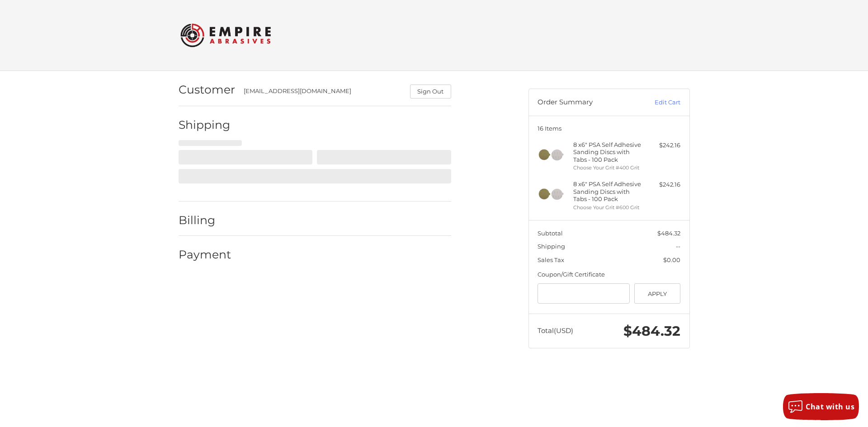  What do you see at coordinates (205, 220) in the screenshot?
I see `h2: Billing` at bounding box center [205, 220].